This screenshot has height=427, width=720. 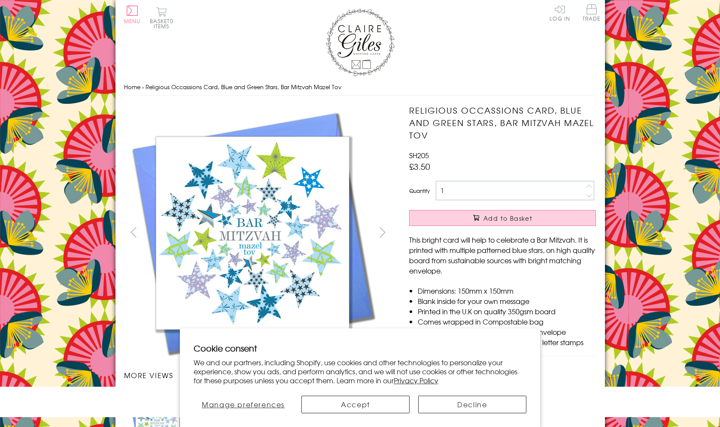 What do you see at coordinates (506, 312) in the screenshot?
I see `li: Printed in the U.K on quality 350gsm board` at bounding box center [506, 312].